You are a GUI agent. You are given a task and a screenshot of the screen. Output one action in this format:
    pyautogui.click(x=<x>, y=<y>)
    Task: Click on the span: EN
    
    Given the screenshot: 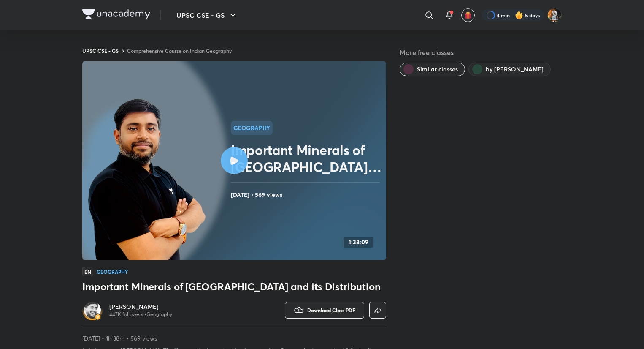 What is the action you would take?
    pyautogui.click(x=88, y=272)
    